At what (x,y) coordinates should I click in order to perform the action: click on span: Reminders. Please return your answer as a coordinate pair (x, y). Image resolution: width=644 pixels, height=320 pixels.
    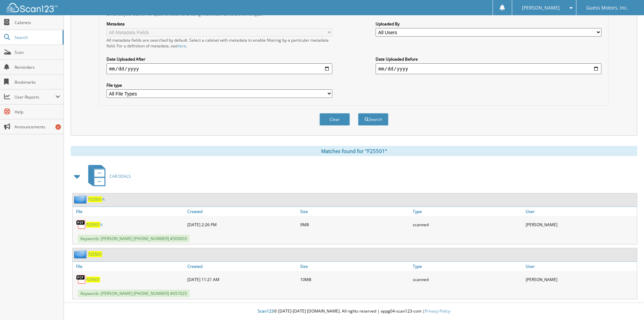
    Looking at the image, I should click on (37, 67).